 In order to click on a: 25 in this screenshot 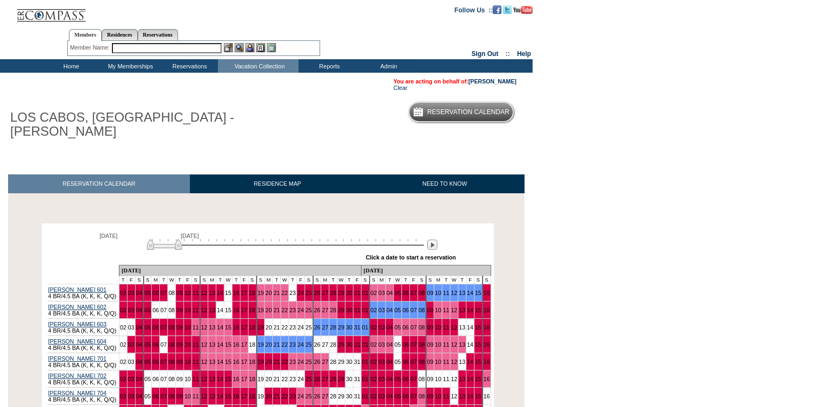, I will do `click(309, 379)`.